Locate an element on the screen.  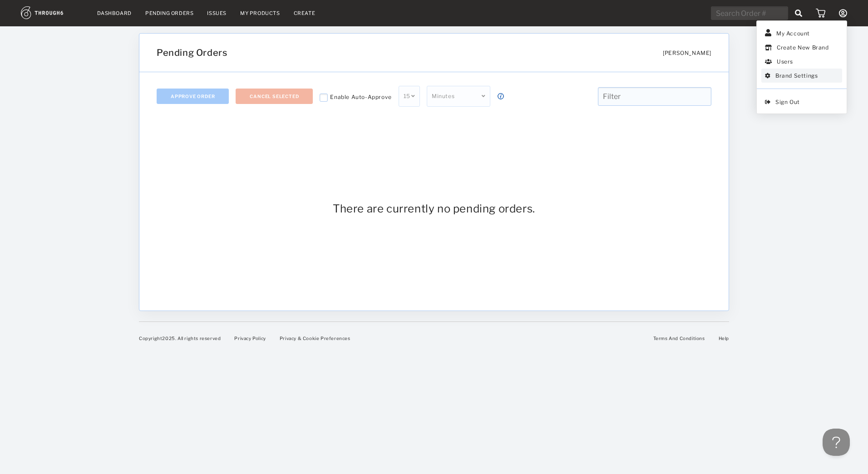
div: Pending Orders is located at coordinates (169, 13).